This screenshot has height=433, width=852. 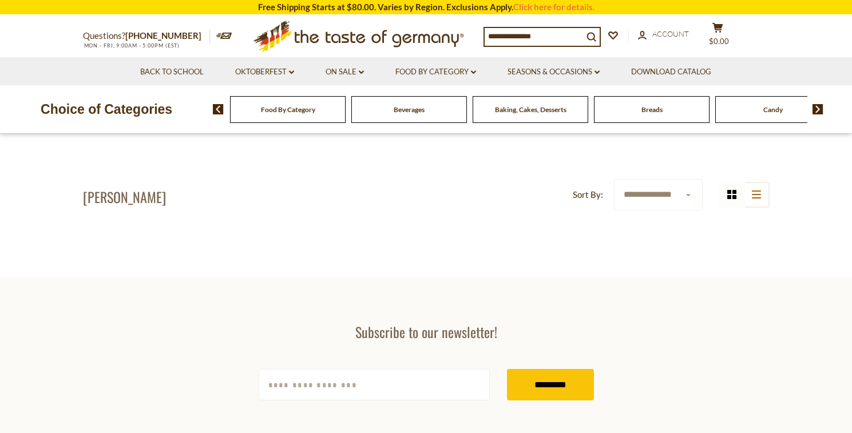 What do you see at coordinates (344, 72) in the screenshot?
I see `a: On Sale` at bounding box center [344, 72].